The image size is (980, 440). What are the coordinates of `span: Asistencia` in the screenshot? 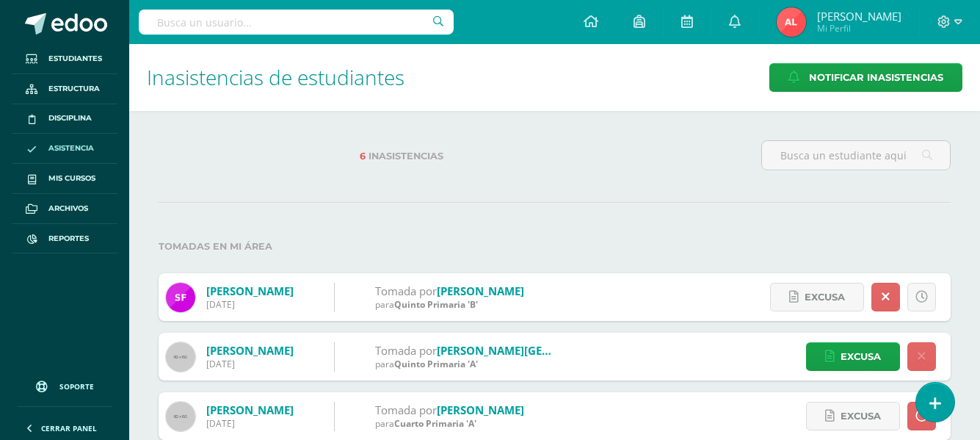 It's located at (72, 148).